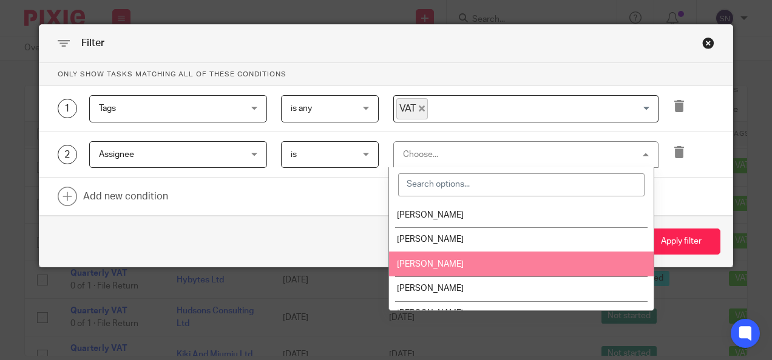 The width and height of the screenshot is (772, 360). I want to click on span: Tags, so click(107, 109).